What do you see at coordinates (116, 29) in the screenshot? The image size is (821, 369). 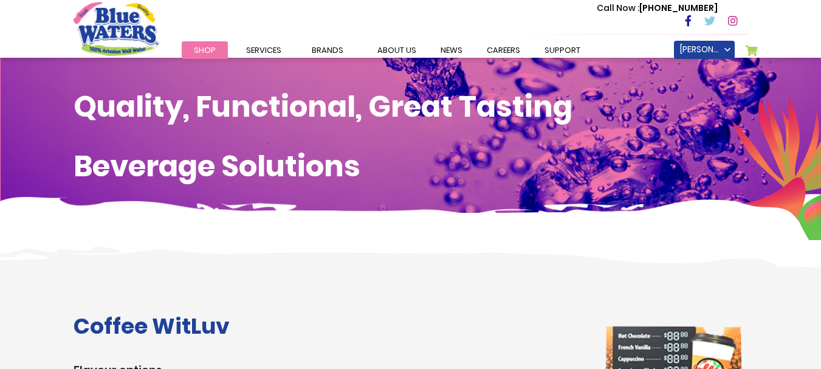 I see `a: store logo` at bounding box center [116, 29].